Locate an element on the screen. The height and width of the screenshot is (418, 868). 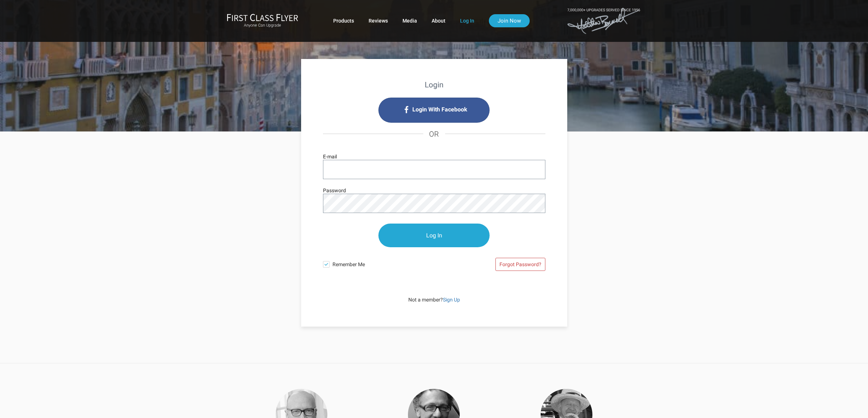
span: Login With Facebook is located at coordinates (439, 110).